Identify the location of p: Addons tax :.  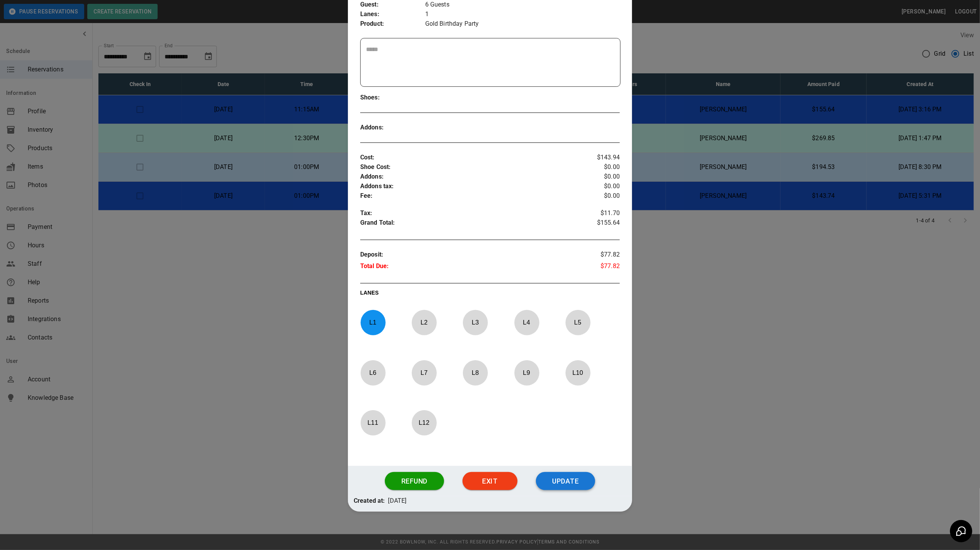
(468, 186).